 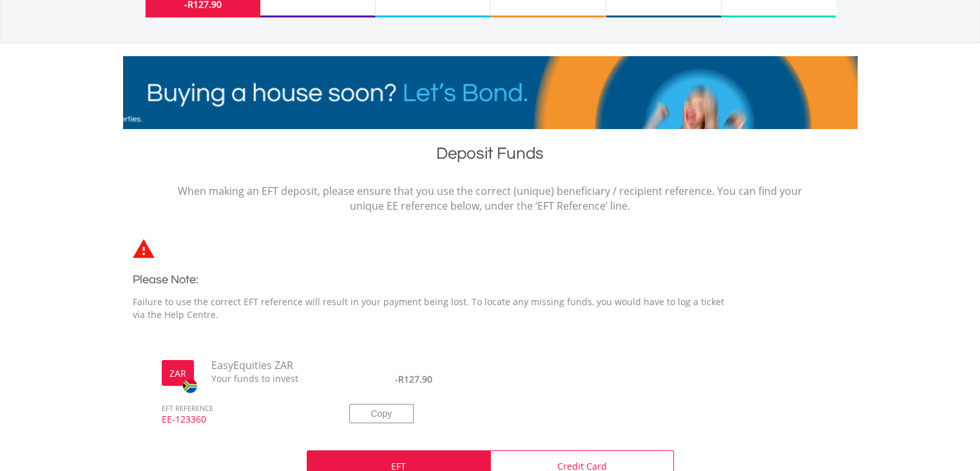 What do you see at coordinates (382, 413) in the screenshot?
I see `button: Copy` at bounding box center [382, 413].